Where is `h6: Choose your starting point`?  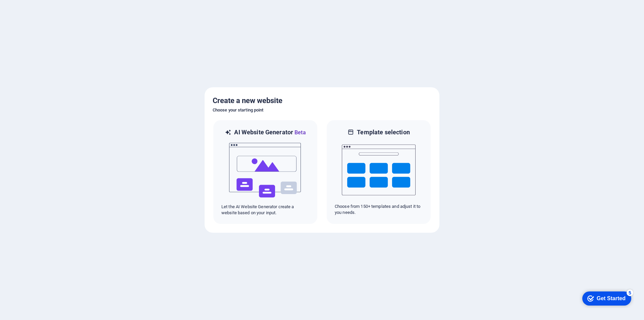
h6: Choose your starting point is located at coordinates (322, 110).